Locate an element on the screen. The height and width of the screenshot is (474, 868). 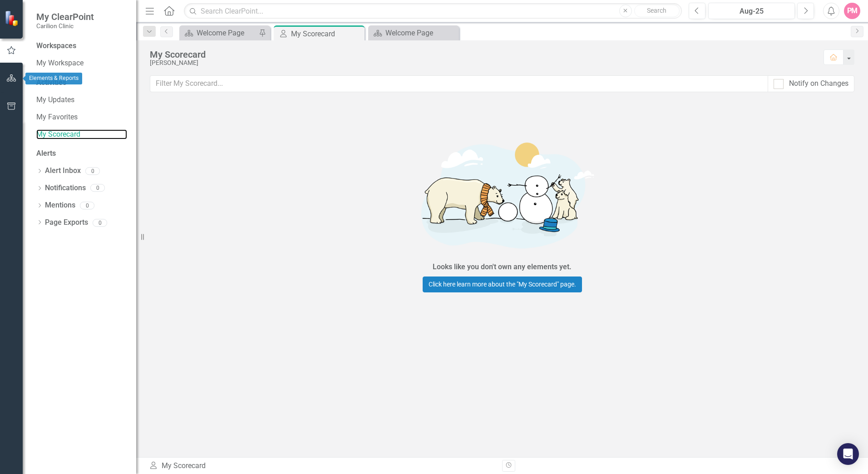
div: Open Intercom Messenger is located at coordinates (848, 454).